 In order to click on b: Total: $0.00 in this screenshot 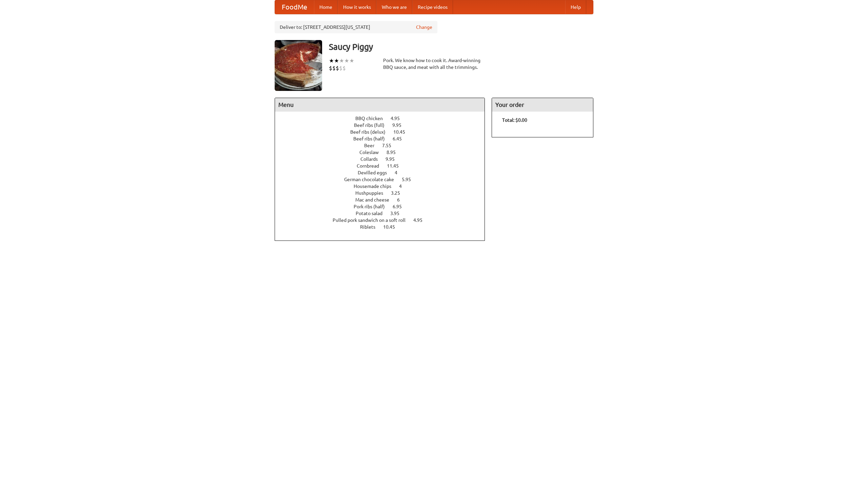, I will do `click(514, 120)`.